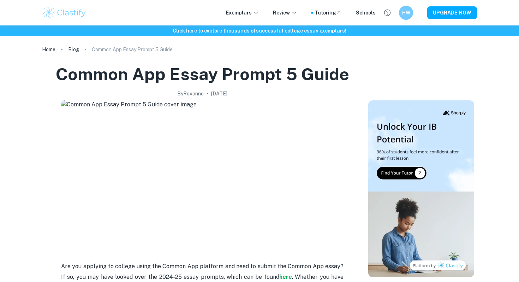 This screenshot has width=519, height=282. I want to click on a: Blog, so click(73, 49).